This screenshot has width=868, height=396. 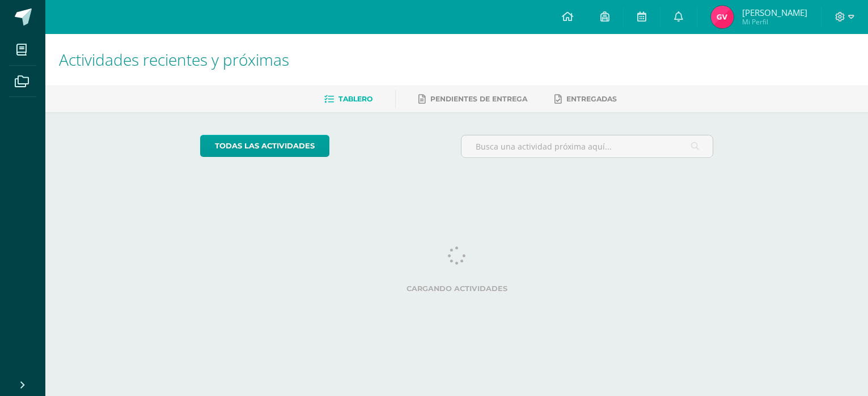 What do you see at coordinates (586, 146) in the screenshot?
I see `input: Busca una actividad próxima aquí...` at bounding box center [586, 146].